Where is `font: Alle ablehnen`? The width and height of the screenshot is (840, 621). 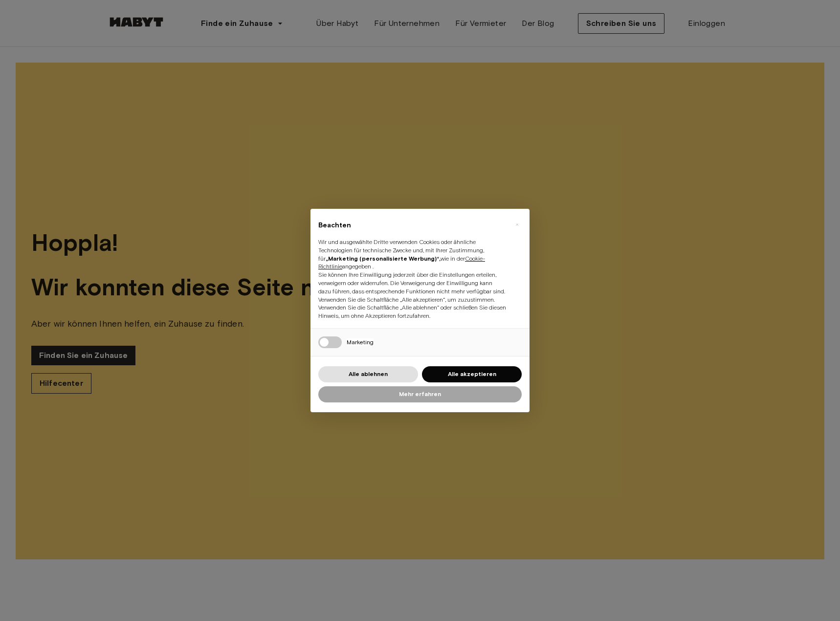
font: Alle ablehnen is located at coordinates (368, 374).